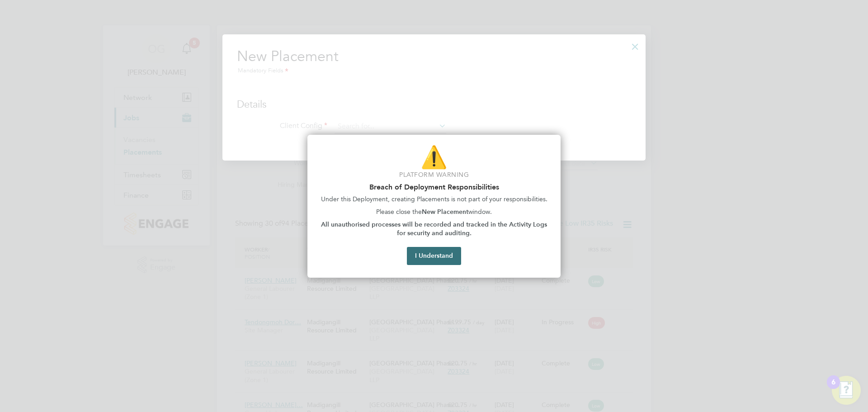  Describe the element at coordinates (399, 212) in the screenshot. I see `span: Please close the` at that location.